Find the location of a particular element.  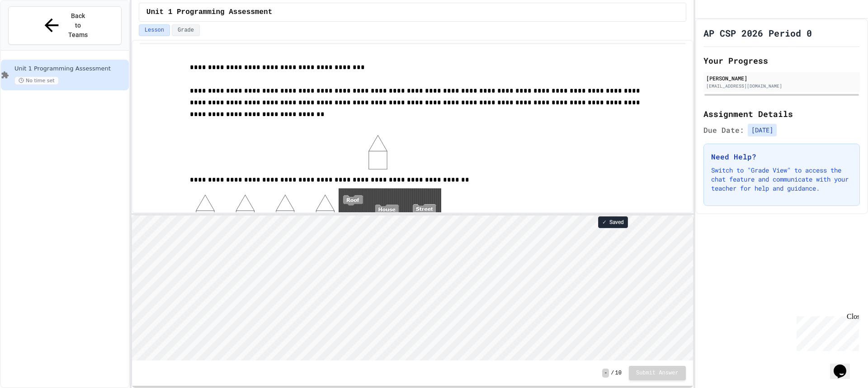

p: Switch to "Grade View" to access the chat feature and communicate with your teacher for help and ... is located at coordinates (782, 179).